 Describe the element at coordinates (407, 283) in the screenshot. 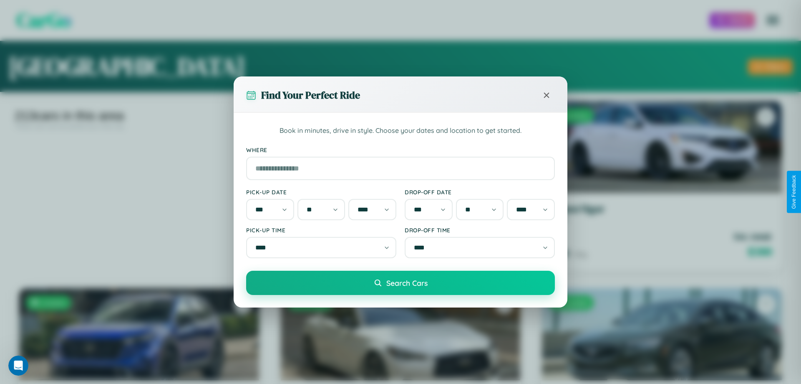

I see `span: Search Cars` at that location.